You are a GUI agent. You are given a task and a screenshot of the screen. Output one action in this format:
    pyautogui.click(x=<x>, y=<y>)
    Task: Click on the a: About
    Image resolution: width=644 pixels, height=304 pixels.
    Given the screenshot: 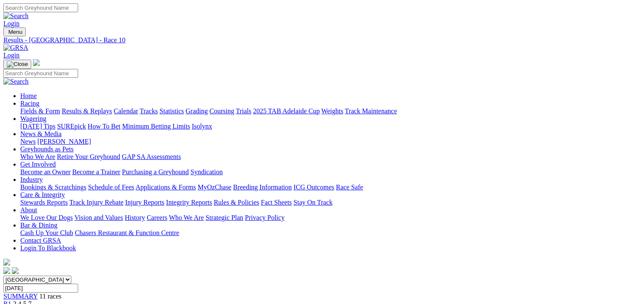 What is the action you would take?
    pyautogui.click(x=29, y=210)
    